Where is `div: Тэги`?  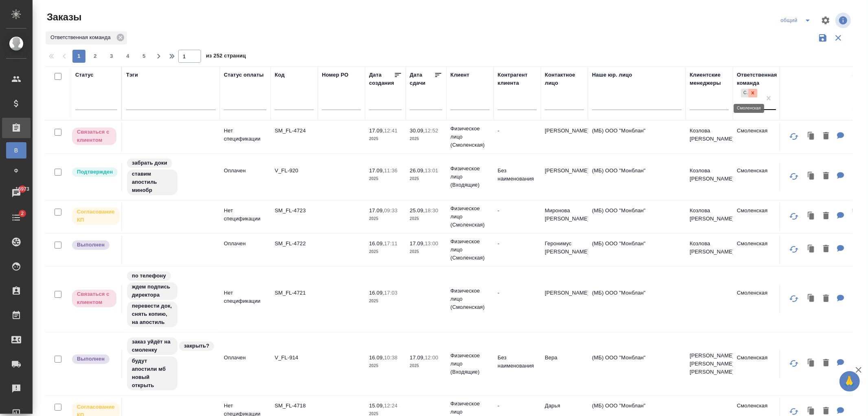 div: Тэги is located at coordinates (132, 75).